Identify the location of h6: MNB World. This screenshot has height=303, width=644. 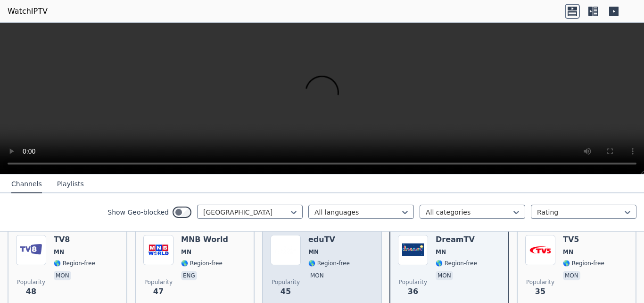
(205, 240).